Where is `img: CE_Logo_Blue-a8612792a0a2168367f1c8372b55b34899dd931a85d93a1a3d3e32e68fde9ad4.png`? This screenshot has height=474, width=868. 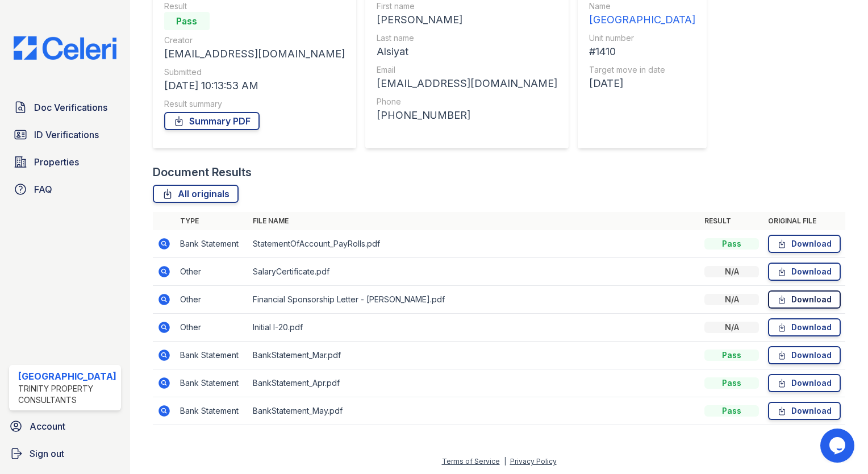 img: CE_Logo_Blue-a8612792a0a2168367f1c8372b55b34899dd931a85d93a1a3d3e32e68fde9ad4.png is located at coordinates (65, 48).